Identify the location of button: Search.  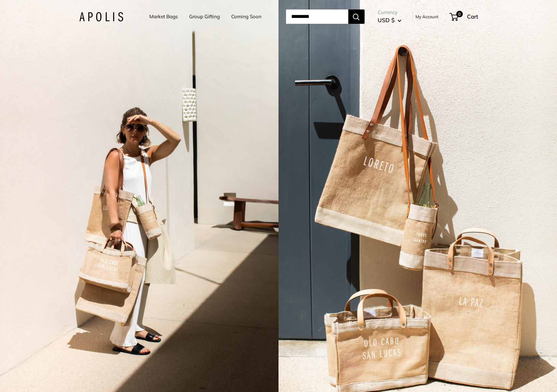
(356, 17).